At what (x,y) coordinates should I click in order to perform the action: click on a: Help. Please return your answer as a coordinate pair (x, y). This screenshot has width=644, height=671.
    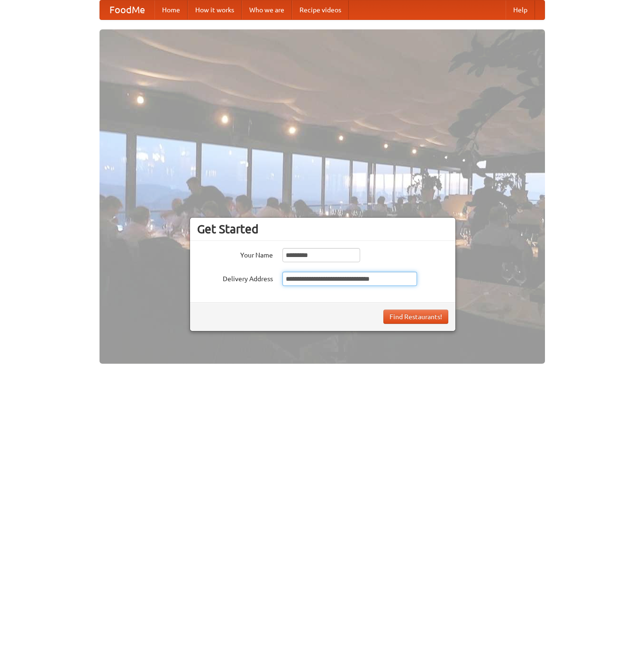
    Looking at the image, I should click on (521, 10).